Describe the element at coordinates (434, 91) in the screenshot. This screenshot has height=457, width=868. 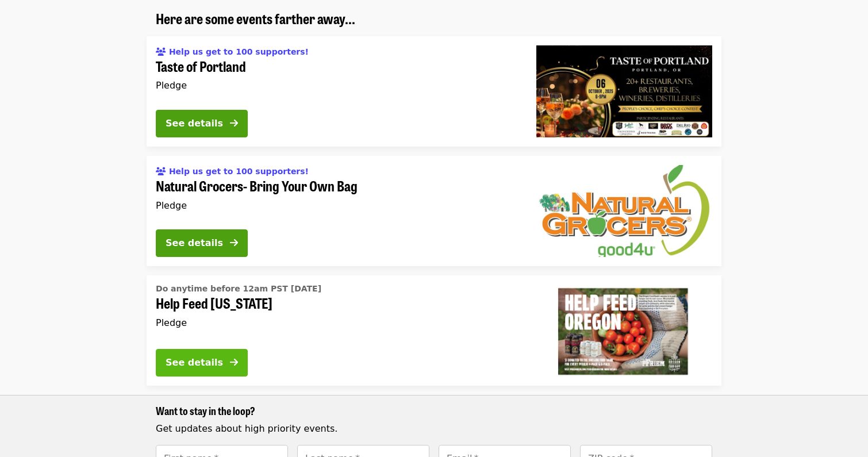
I see `a: See details for "Taste of Portland"` at that location.